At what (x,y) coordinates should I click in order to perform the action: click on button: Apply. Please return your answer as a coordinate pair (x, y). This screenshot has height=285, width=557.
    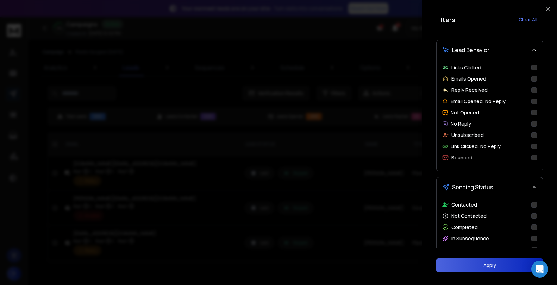
    Looking at the image, I should click on (490, 266).